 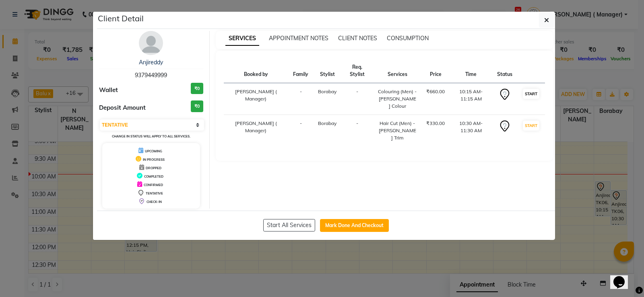 What do you see at coordinates (471, 99) in the screenshot?
I see `td: 10:15 AM-11:15 AM` at bounding box center [471, 99].